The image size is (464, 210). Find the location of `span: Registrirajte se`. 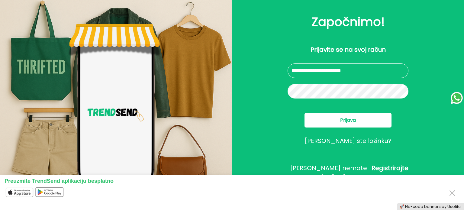

span: Registrirajte se is located at coordinates (390, 172).